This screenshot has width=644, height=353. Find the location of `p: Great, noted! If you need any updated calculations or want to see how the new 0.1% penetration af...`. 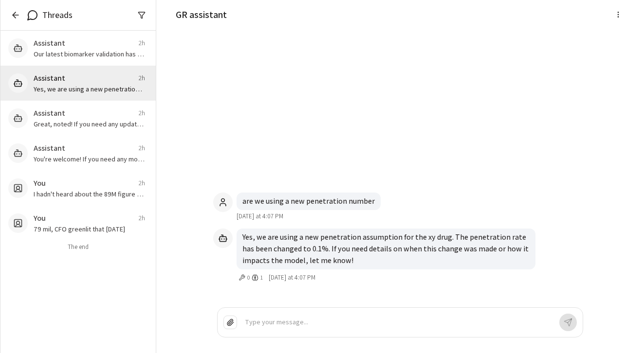

p: Great, noted! If you need any updated calculations or want to see how the new 0.1% penetration af... is located at coordinates (89, 124).